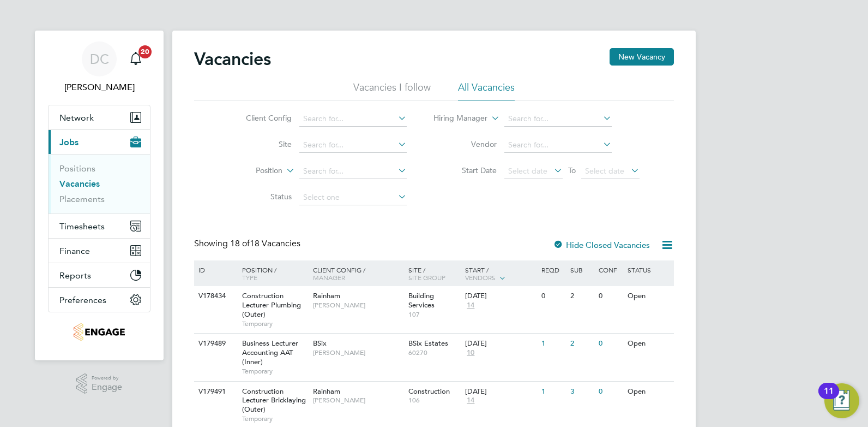 This screenshot has width=868, height=427. What do you see at coordinates (272, 273) in the screenshot?
I see `div: Position /` at bounding box center [272, 273].